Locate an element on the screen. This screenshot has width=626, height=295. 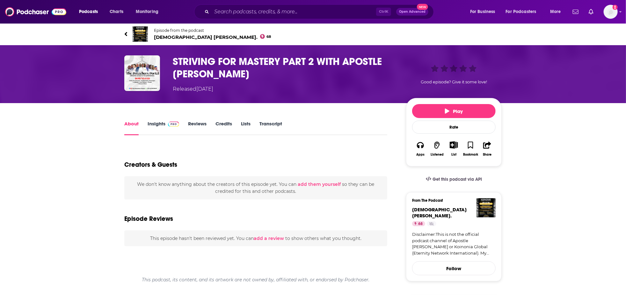
button: add a review is located at coordinates (269, 239).